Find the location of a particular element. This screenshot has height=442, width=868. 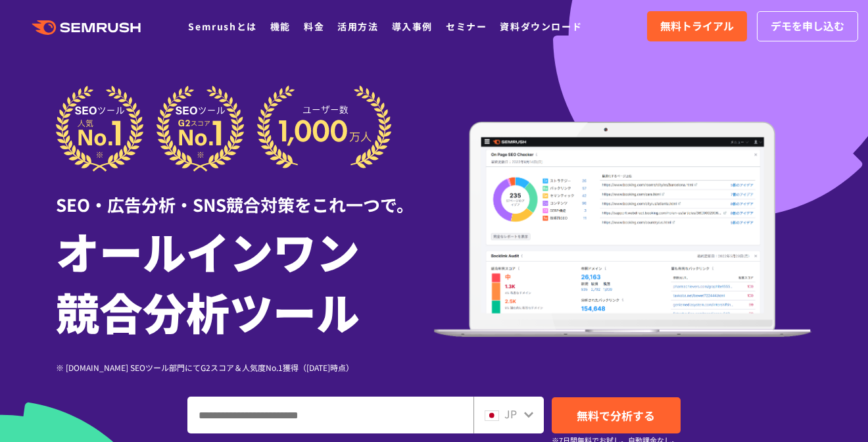

span: デモを申し込む is located at coordinates (808, 26).